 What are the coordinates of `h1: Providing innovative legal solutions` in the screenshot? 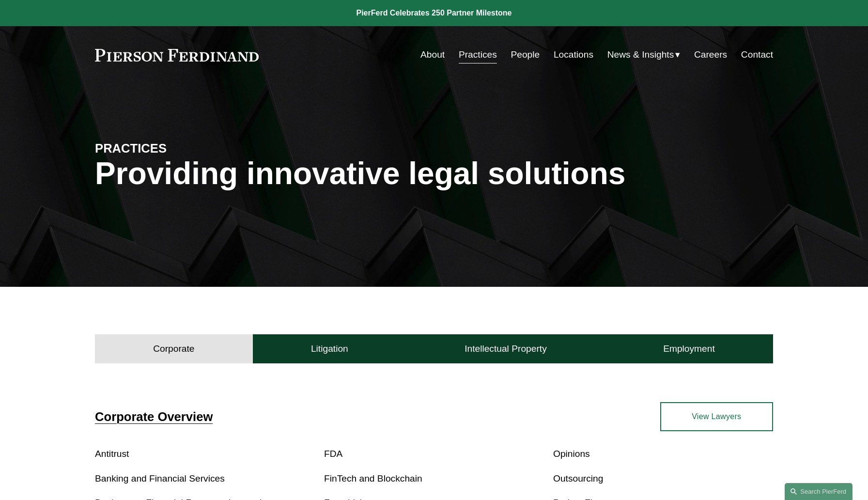 It's located at (434, 173).